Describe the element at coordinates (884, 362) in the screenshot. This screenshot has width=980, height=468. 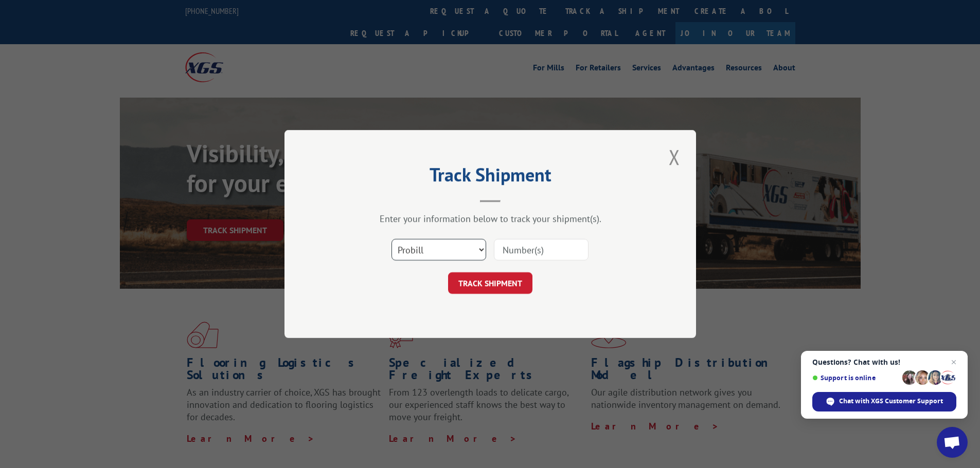
I see `span: Questions? Chat with us!` at that location.